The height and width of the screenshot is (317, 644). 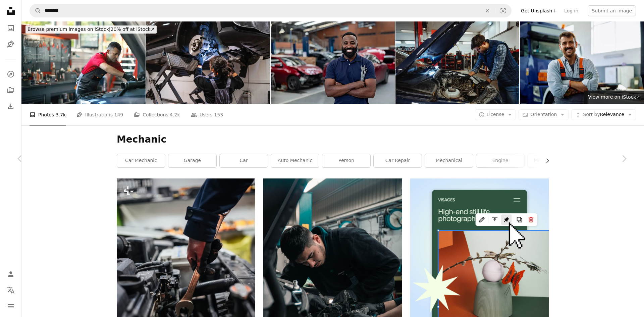 What do you see at coordinates (295, 160) in the screenshot?
I see `a: auto mechanic` at bounding box center [295, 160].